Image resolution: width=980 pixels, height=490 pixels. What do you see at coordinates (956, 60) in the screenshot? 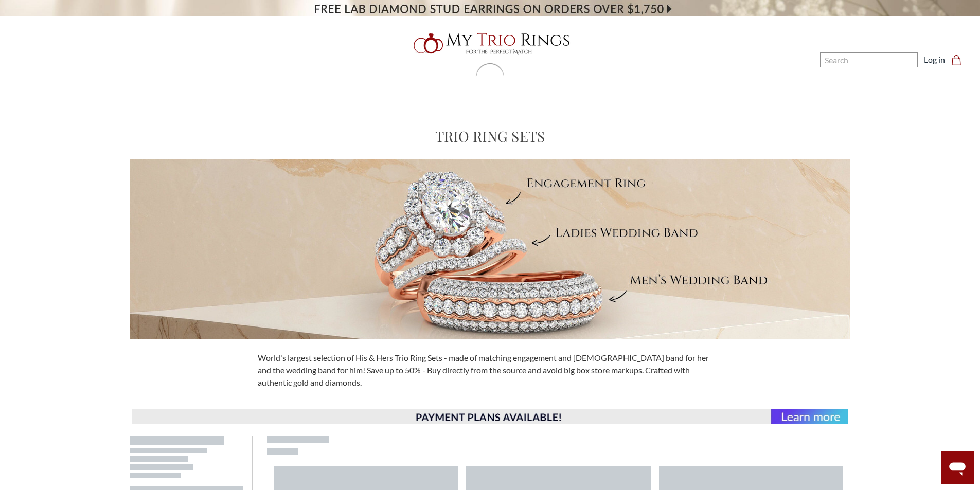
I see `svg: cart.cart_preview` at bounding box center [956, 60].